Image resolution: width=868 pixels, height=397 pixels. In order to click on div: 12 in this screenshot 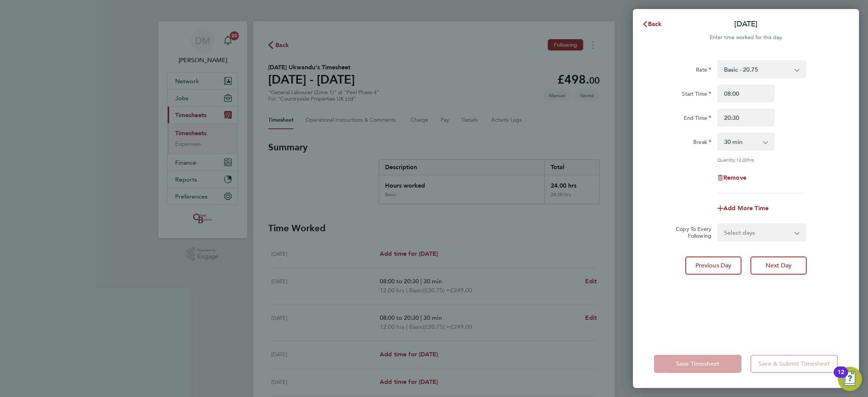, I will do `click(841, 377)`.